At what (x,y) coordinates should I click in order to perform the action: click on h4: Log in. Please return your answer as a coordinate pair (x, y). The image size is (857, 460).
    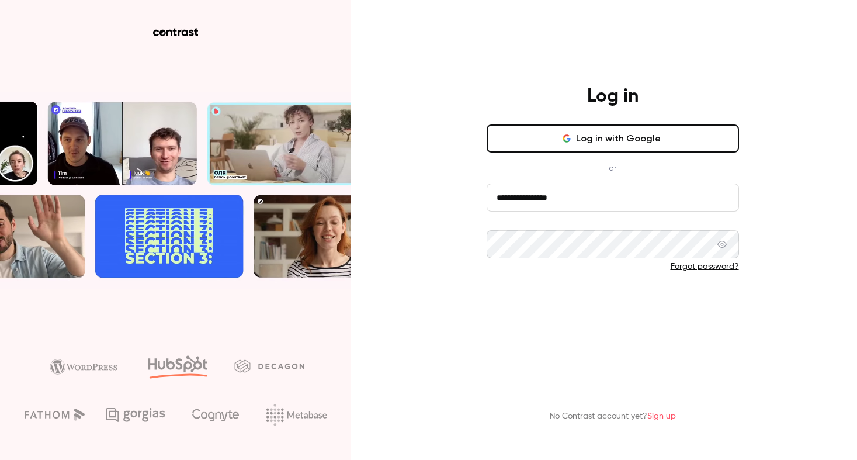
    Looking at the image, I should click on (613, 96).